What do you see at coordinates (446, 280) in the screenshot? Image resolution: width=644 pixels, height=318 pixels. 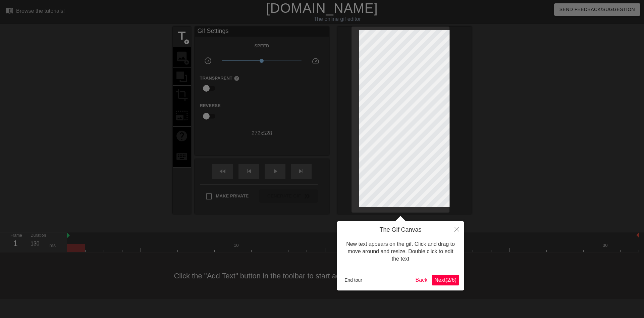 I see `button: Next` at bounding box center [446, 280].